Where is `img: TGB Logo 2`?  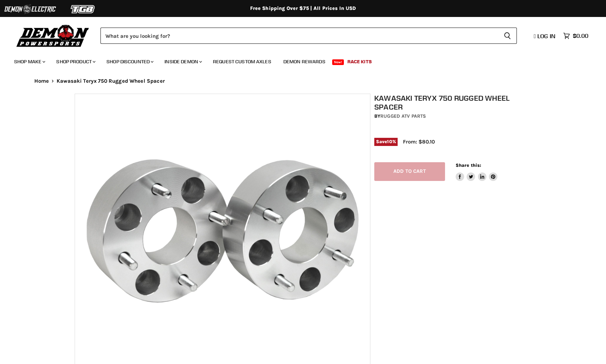
img: TGB Logo 2 is located at coordinates (83, 9).